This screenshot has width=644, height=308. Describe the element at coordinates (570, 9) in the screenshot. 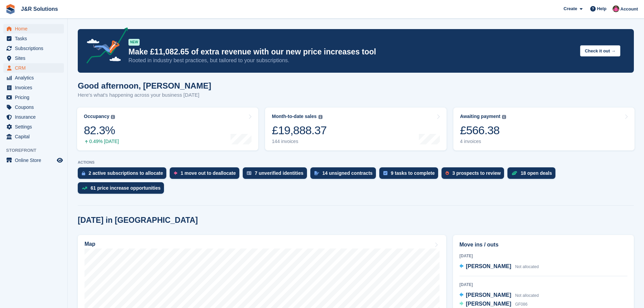

I see `span: Create` at that location.